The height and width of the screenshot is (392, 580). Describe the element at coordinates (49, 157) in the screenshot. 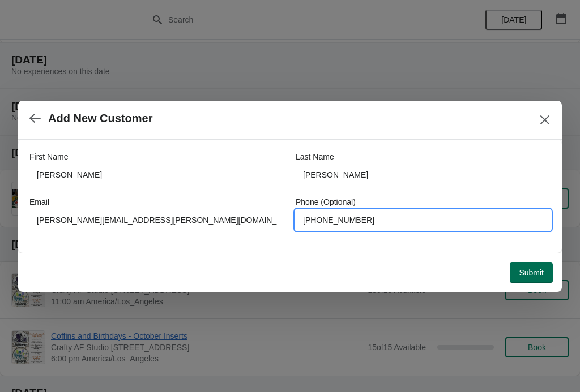

I see `label: First Name` at that location.